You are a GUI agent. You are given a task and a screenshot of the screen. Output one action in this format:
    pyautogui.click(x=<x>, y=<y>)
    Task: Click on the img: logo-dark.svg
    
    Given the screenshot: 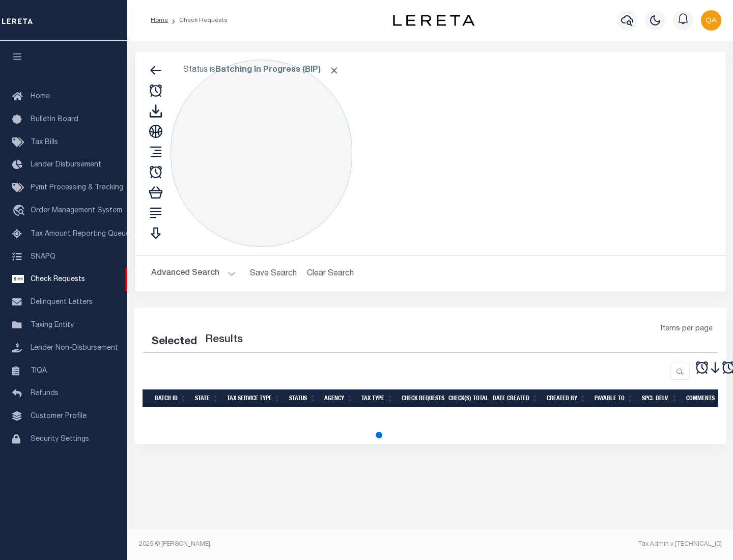 What is the action you would take?
    pyautogui.click(x=434, y=21)
    